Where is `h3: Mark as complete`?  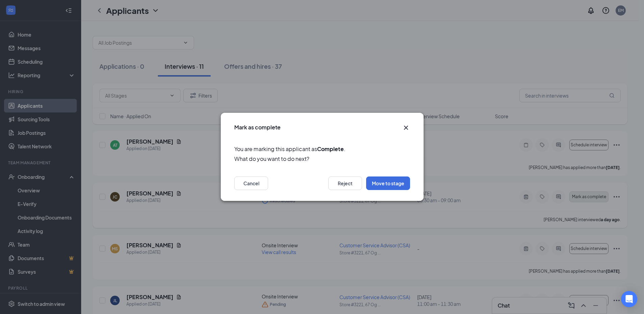 h3: Mark as complete is located at coordinates (257, 127).